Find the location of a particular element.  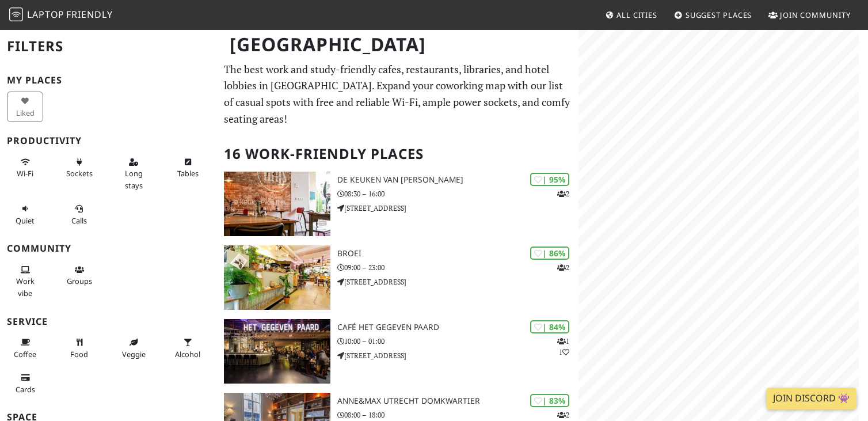

span: Quiet is located at coordinates (25, 221).